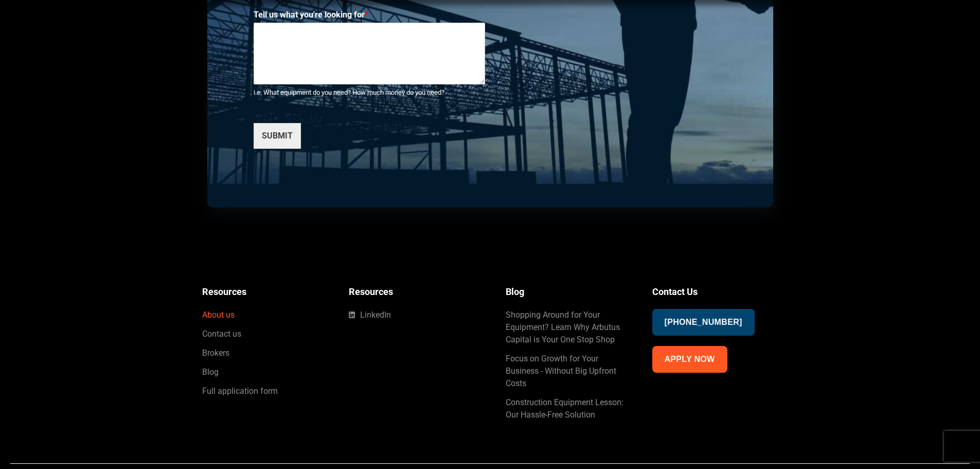 The width and height of the screenshot is (980, 469). What do you see at coordinates (239, 391) in the screenshot?
I see `span: Full application form` at bounding box center [239, 391].